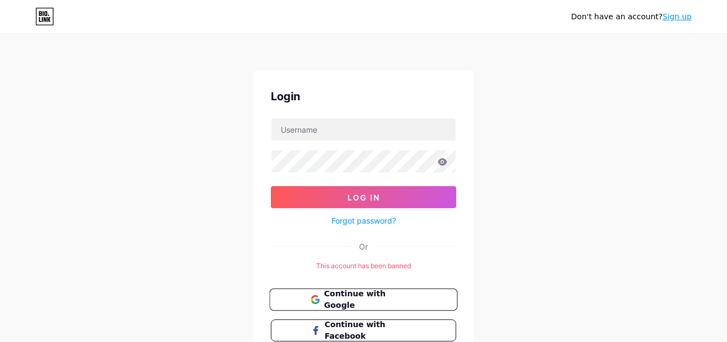  I want to click on div: Don't have an account?, so click(631, 17).